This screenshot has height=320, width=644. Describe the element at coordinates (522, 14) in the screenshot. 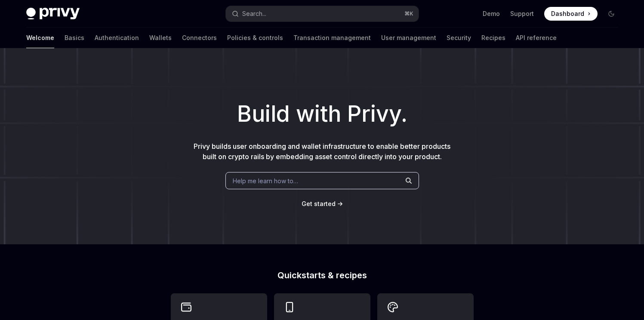

I see `a: Support` at that location.